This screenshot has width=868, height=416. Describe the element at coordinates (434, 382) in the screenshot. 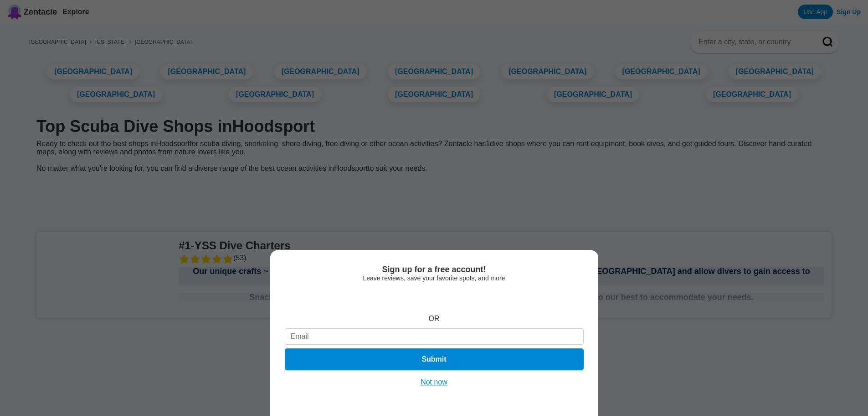

I see `button: Not now` at that location.